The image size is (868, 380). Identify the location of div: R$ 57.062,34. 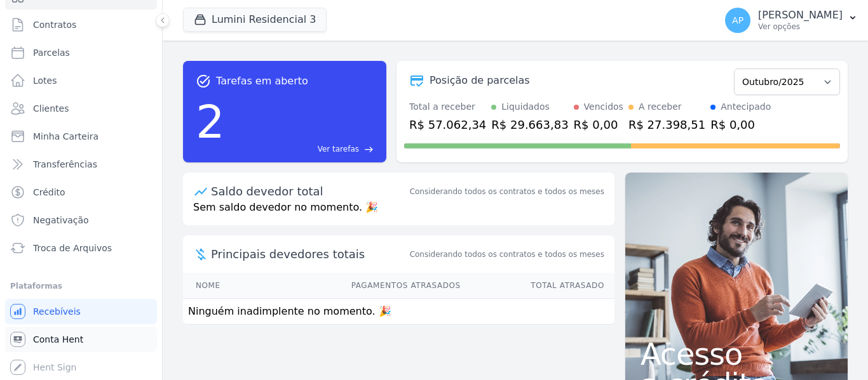
(447, 125).